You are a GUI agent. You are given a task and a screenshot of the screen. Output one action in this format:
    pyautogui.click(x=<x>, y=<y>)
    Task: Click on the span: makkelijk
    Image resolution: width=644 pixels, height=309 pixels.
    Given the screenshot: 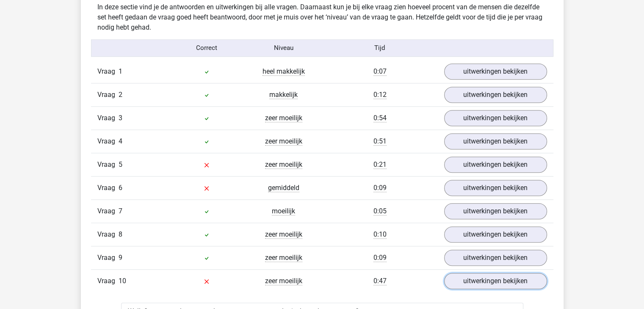 What is the action you would take?
    pyautogui.click(x=283, y=95)
    